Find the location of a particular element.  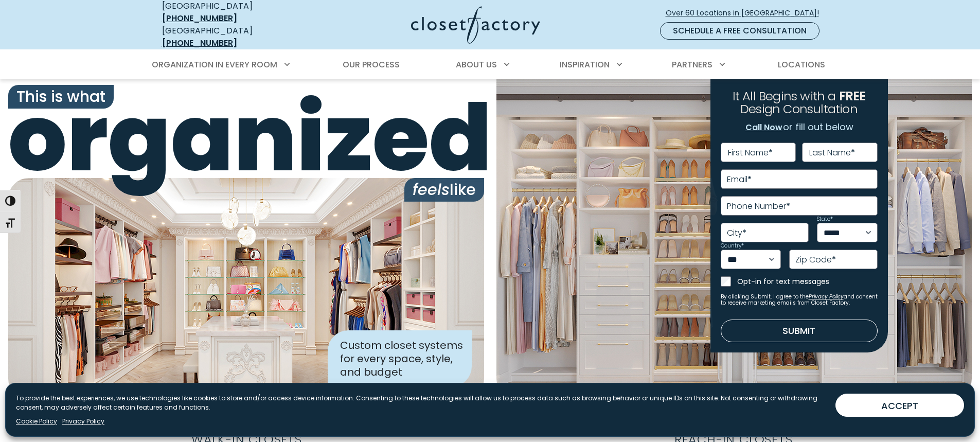

span: Organization in Every Room is located at coordinates (215, 65).